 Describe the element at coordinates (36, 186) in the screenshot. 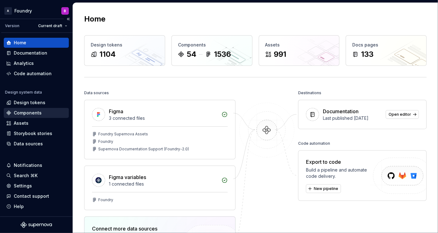

I see `a: Settings` at that location.